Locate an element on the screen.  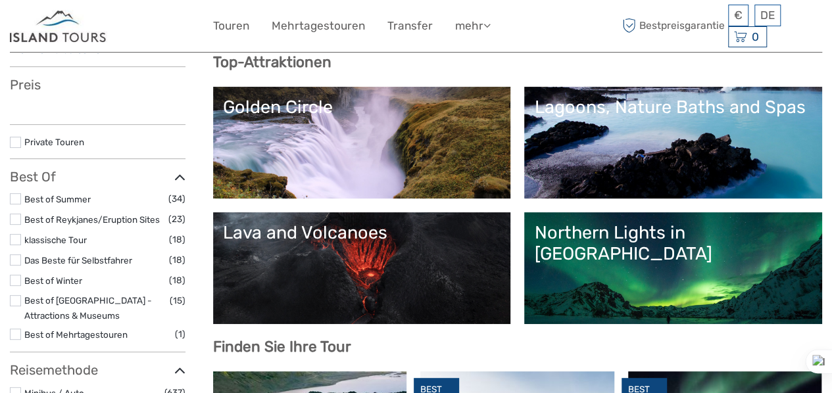
a: Lagoons, Nature Baths and Spas is located at coordinates (672, 143).